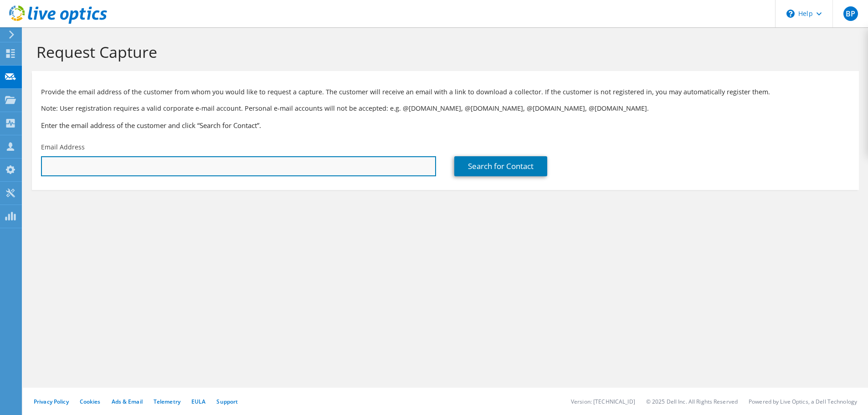  I want to click on li: © 2025 Dell Inc. All Rights Reserved, so click(692, 401).